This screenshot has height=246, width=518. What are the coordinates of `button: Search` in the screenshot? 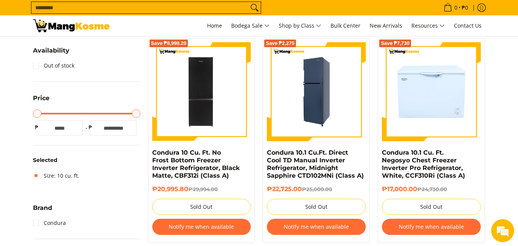 It's located at (254, 8).